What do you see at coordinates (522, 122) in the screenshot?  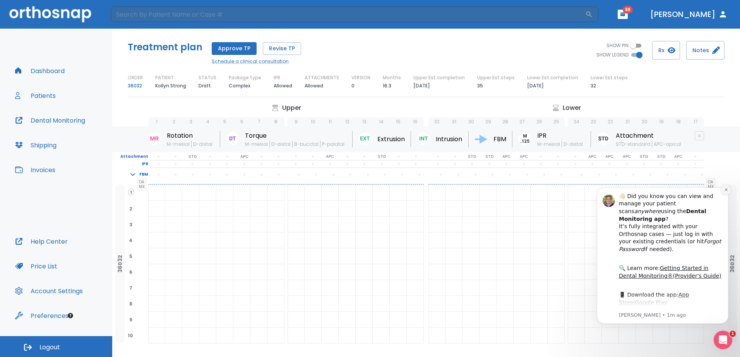 I see `p: 27` at bounding box center [522, 122].